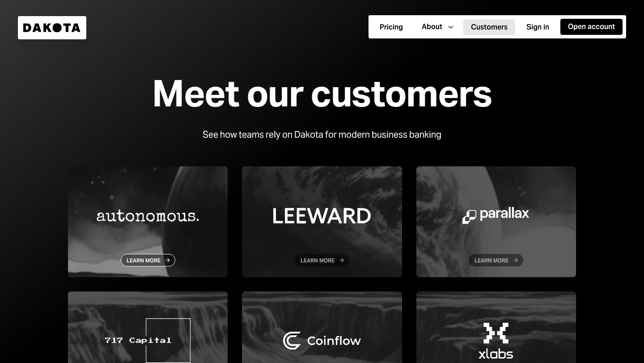  What do you see at coordinates (391, 27) in the screenshot?
I see `a: Pricing` at bounding box center [391, 27].